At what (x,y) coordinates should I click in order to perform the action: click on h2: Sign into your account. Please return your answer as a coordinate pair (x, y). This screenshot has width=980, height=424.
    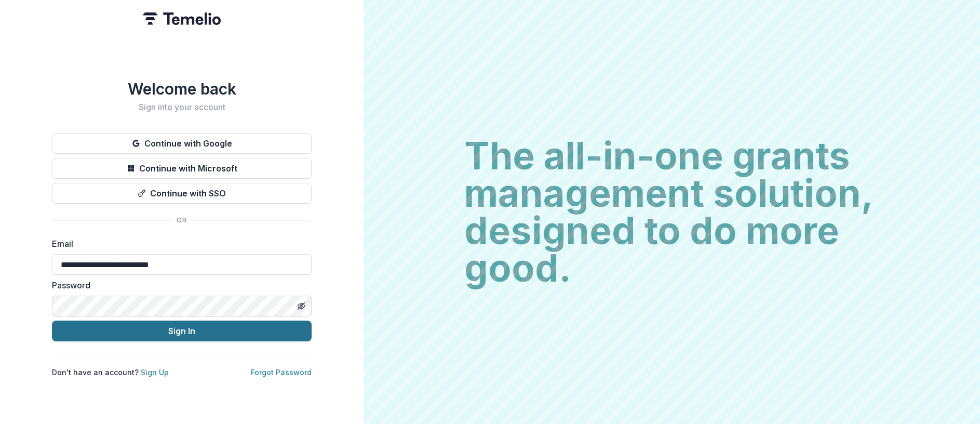
    Looking at the image, I should click on (182, 107).